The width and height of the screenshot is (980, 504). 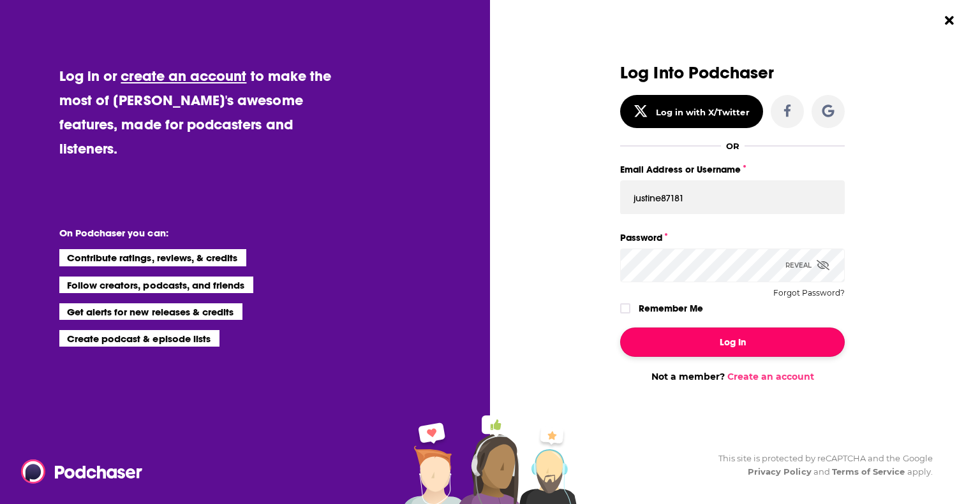 I want to click on label: Remember Me, so click(x=670, y=309).